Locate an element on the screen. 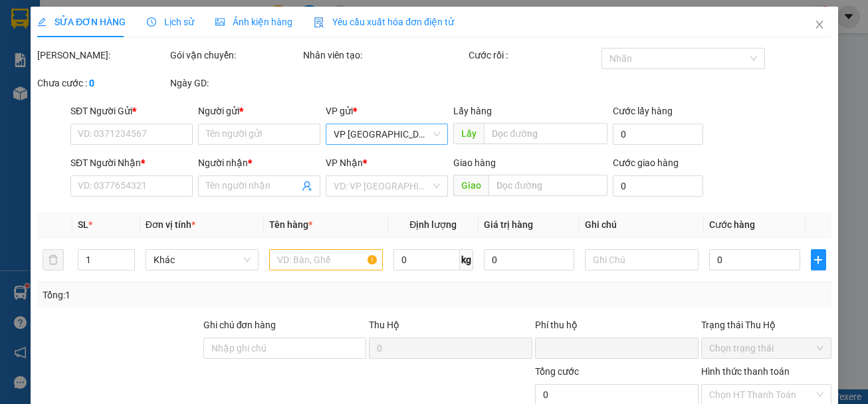  div: SĐT Người Nhận is located at coordinates (131, 163).